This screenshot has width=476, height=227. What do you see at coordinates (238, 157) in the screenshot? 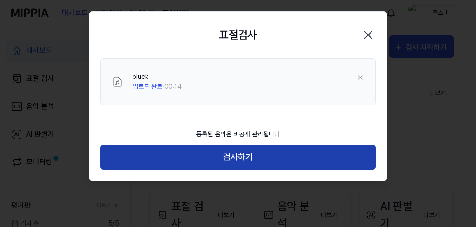
I see `button: 검사하기` at bounding box center [238, 157].